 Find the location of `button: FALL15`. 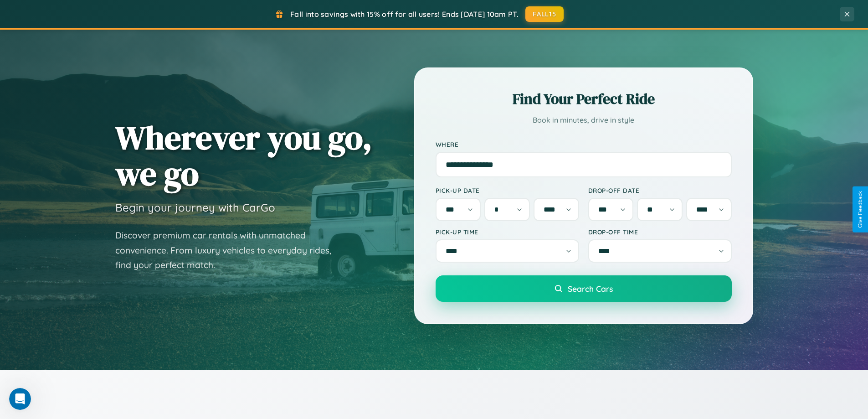

button: FALL15 is located at coordinates (545, 14).